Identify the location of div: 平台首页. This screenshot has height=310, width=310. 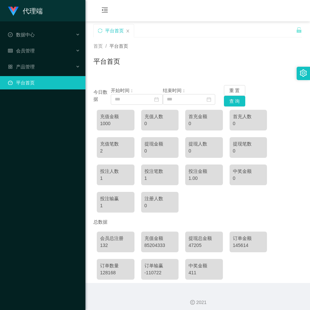
(114, 31).